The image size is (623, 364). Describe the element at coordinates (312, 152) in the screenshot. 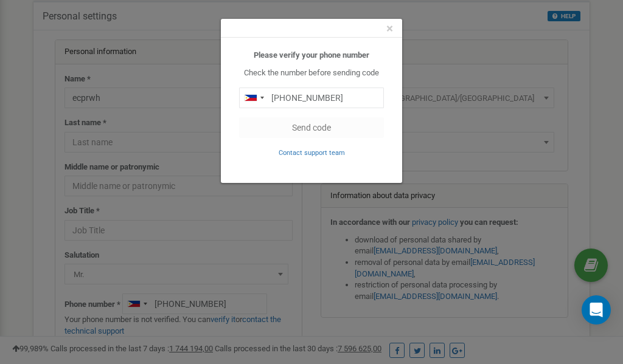

I see `a: Contact support team` at that location.